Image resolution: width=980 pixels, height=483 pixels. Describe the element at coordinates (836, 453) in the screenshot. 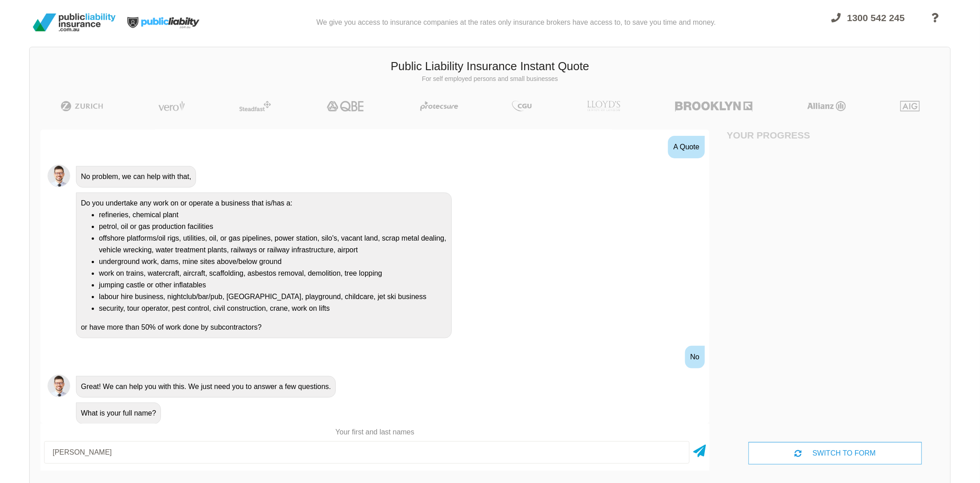

I see `div: SWITCH TO FORM` at that location.